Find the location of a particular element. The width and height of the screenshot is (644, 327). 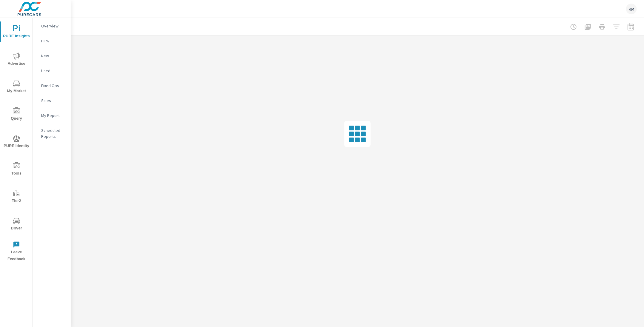

span: Advertise is located at coordinates (16, 60).